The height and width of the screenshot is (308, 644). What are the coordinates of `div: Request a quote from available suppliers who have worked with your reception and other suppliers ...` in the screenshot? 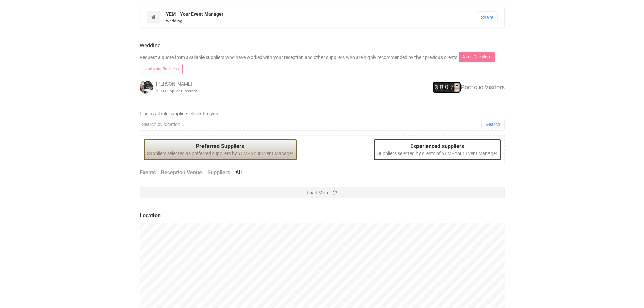 It's located at (322, 68).